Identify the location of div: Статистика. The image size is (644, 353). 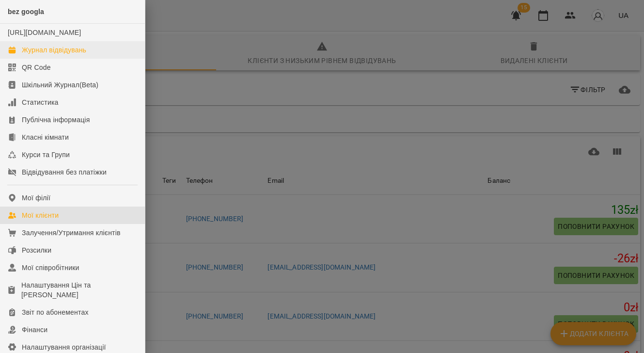
(40, 102).